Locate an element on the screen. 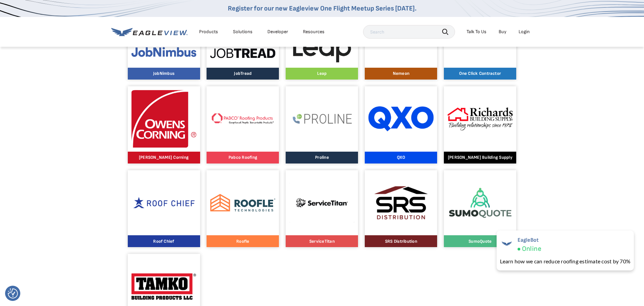 This screenshot has height=306, width=644. p: SRS Distribution is located at coordinates (401, 241).